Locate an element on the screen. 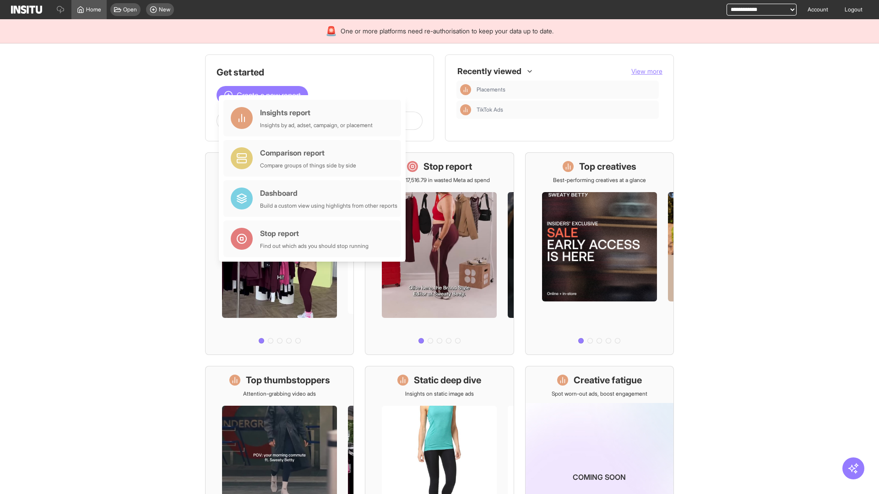 The width and height of the screenshot is (879, 494). div: Stop report is located at coordinates (314, 233).